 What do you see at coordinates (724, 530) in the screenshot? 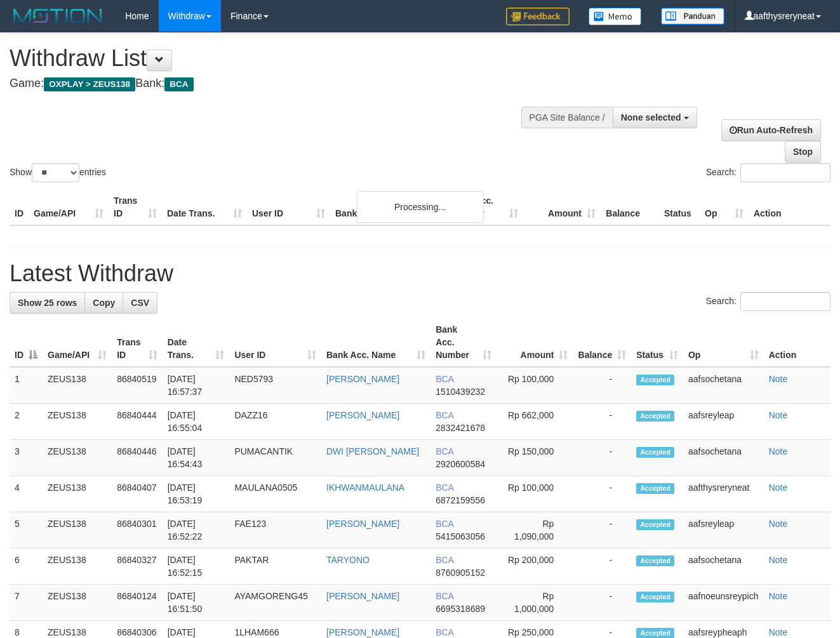
I see `td: aafsreyleap` at bounding box center [724, 530].